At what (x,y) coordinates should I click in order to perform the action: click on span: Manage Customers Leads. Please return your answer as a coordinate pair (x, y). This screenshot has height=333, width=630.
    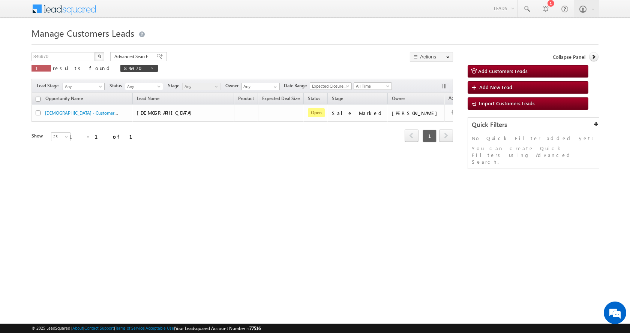
    Looking at the image, I should click on (83, 33).